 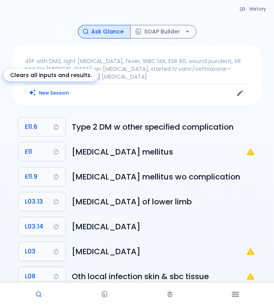 What do you see at coordinates (42, 152) in the screenshot?
I see `button: Copy Code E11 to clipboard` at bounding box center [42, 152].